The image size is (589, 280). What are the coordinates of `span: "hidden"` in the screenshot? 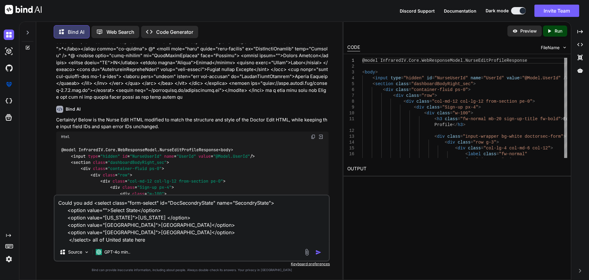 It's located at (110, 156).